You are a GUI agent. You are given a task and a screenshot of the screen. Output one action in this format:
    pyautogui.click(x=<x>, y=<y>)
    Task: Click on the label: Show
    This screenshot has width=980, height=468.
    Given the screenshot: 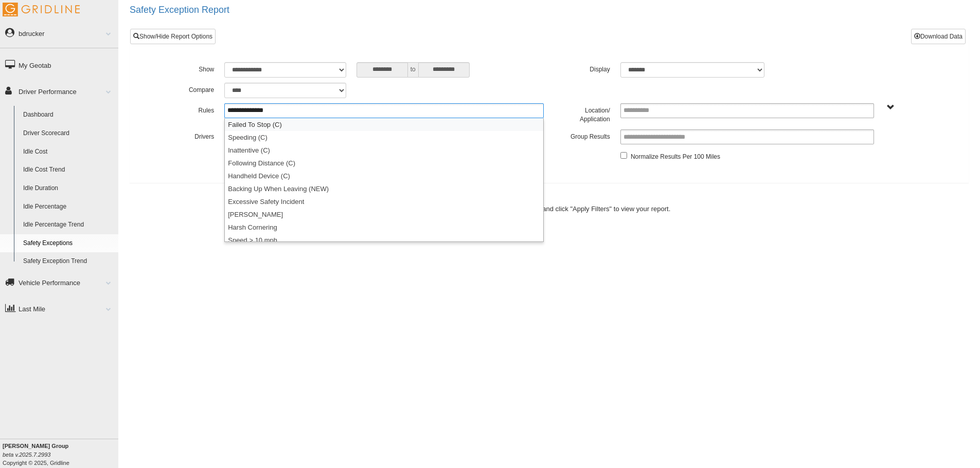 What is the action you would take?
    pyautogui.click(x=186, y=69)
    